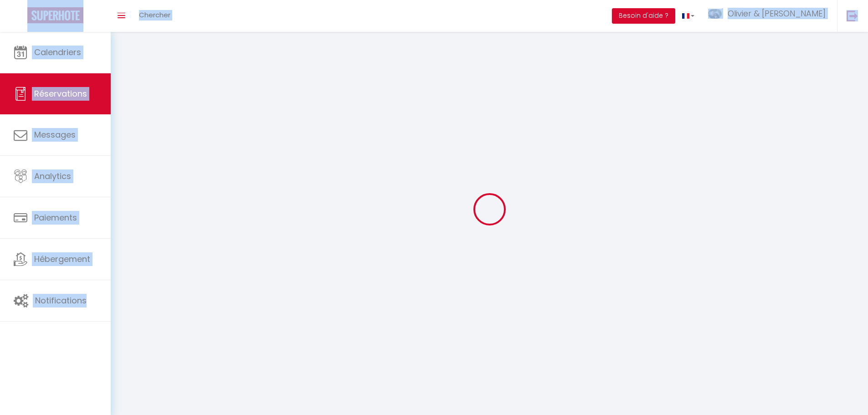  Describe the element at coordinates (57, 52) in the screenshot. I see `span: Calendriers` at that location.